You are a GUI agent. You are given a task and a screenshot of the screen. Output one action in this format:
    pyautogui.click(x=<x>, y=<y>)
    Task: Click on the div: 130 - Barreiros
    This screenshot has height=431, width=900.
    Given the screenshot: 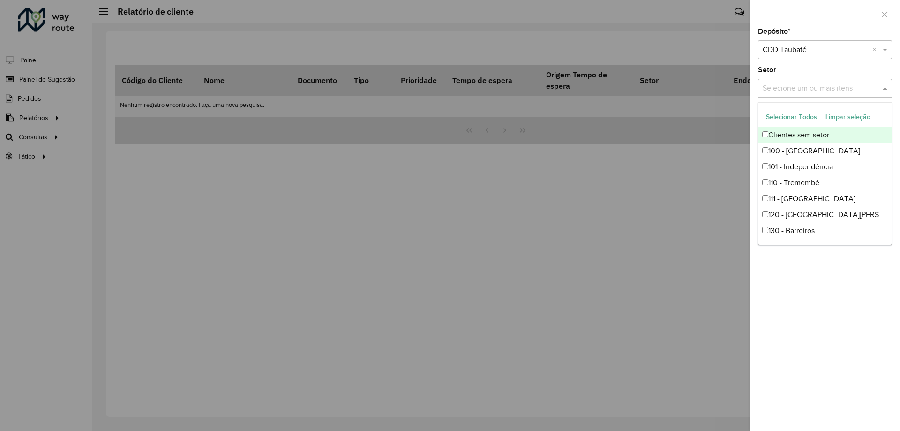 What is the action you would take?
    pyautogui.click(x=825, y=231)
    